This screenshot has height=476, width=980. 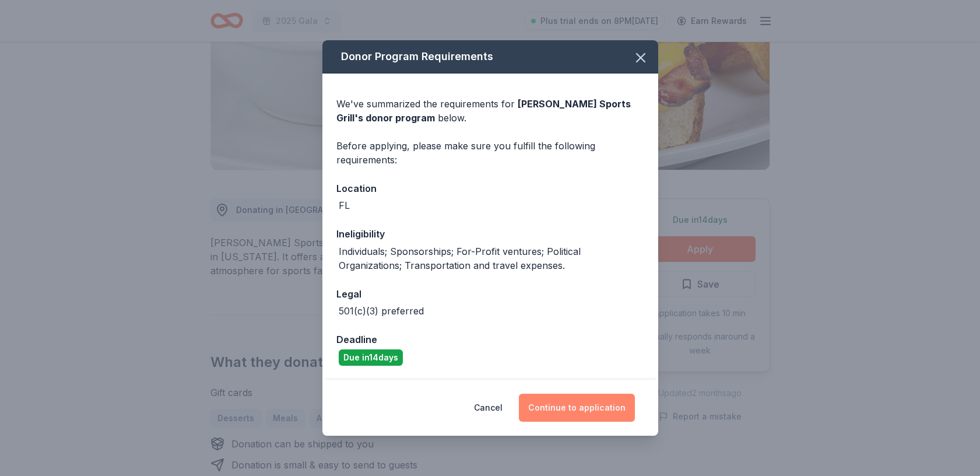 I want to click on button: Cancel, so click(x=488, y=408).